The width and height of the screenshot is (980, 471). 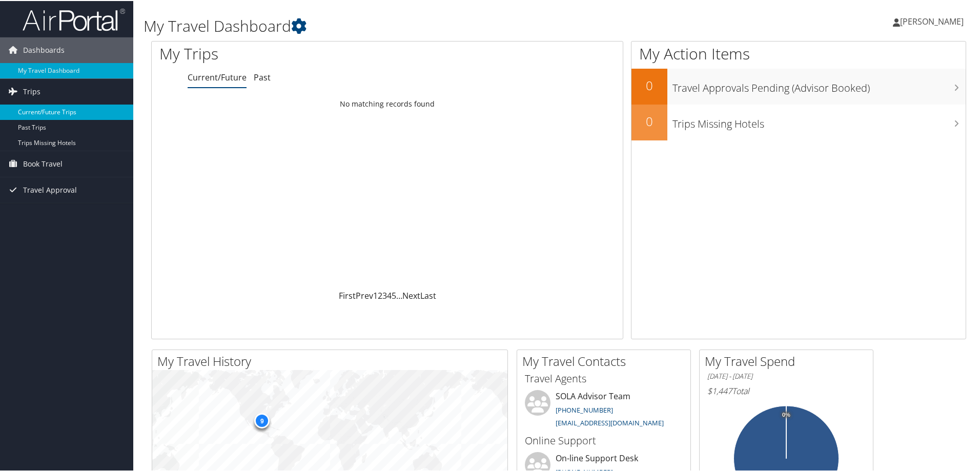 I want to click on a: 1, so click(x=375, y=295).